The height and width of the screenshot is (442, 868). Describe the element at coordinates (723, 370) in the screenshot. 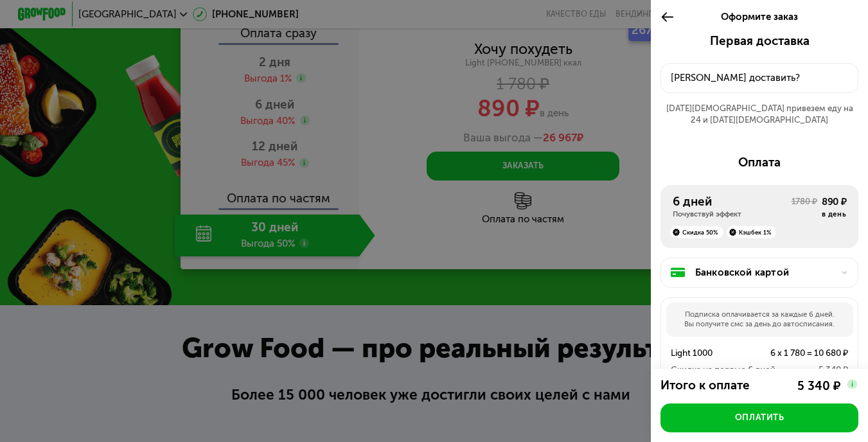

I see `div: Скидка на первые 6 дней` at that location.